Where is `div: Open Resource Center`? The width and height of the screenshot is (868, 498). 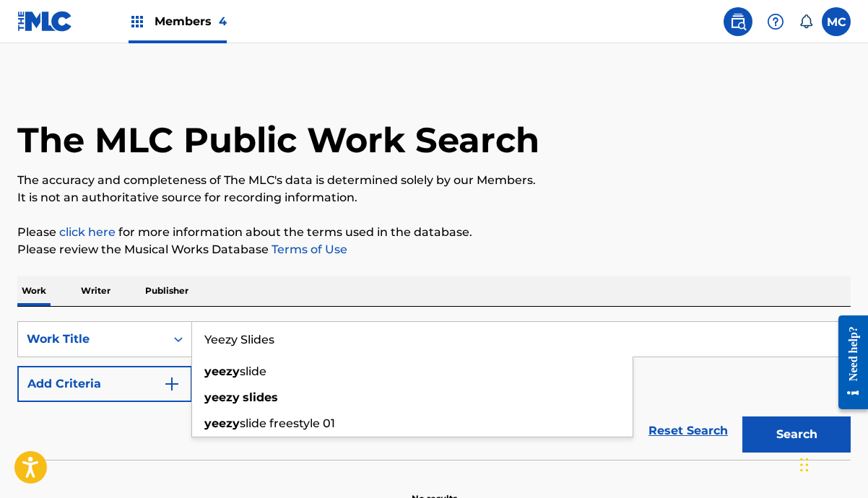 div: Open Resource Center is located at coordinates (26, 59).